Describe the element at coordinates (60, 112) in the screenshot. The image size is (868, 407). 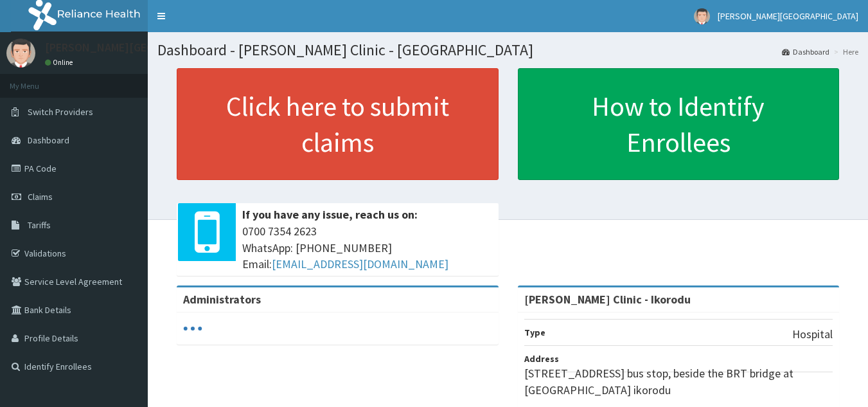
I see `span: Switch Providers` at that location.